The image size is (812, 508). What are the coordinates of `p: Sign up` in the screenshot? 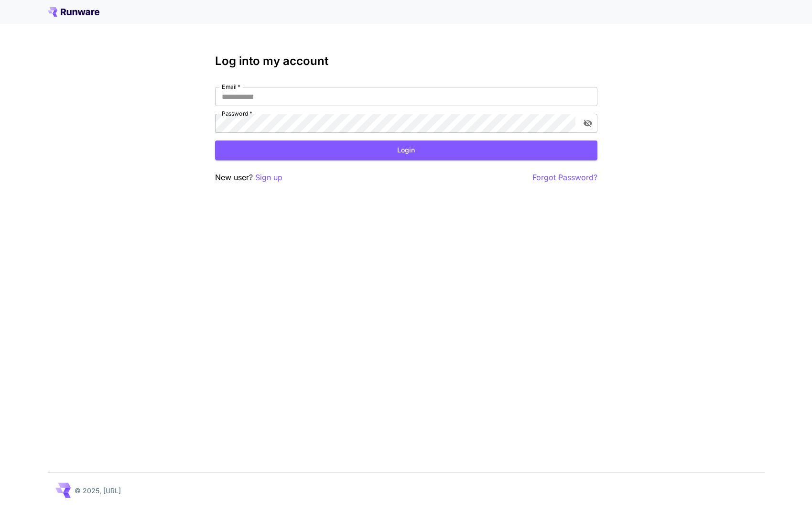 It's located at (269, 177).